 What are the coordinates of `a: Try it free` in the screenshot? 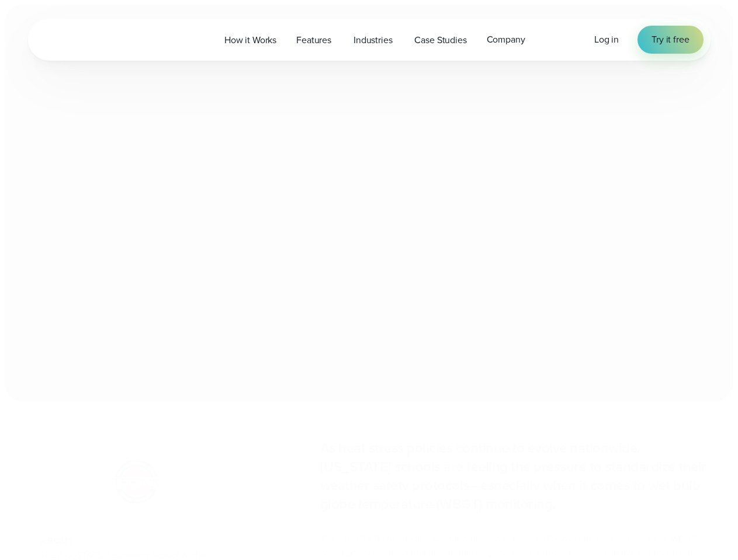 It's located at (670, 40).